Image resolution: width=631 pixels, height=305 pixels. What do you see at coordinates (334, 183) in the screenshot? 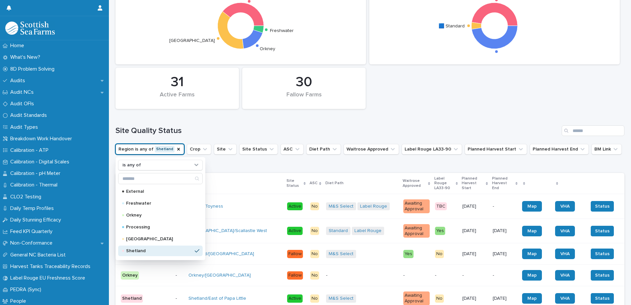
I see `p: Diet Path` at bounding box center [334, 183].